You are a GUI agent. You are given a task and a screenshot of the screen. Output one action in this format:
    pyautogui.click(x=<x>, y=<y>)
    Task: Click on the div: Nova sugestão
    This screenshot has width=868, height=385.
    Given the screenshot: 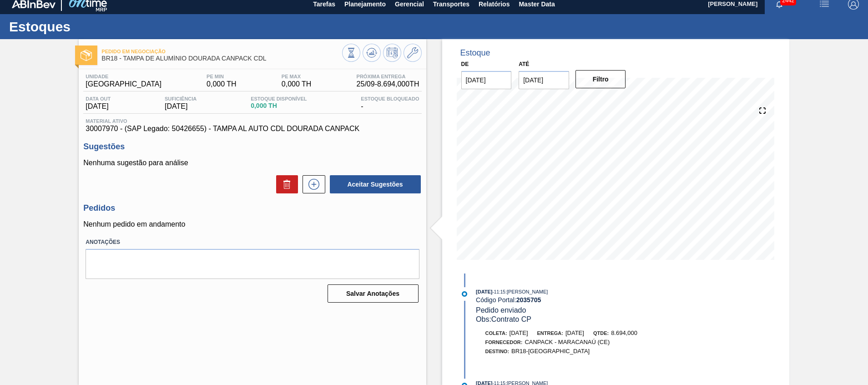 What is the action you would take?
    pyautogui.click(x=312, y=184)
    